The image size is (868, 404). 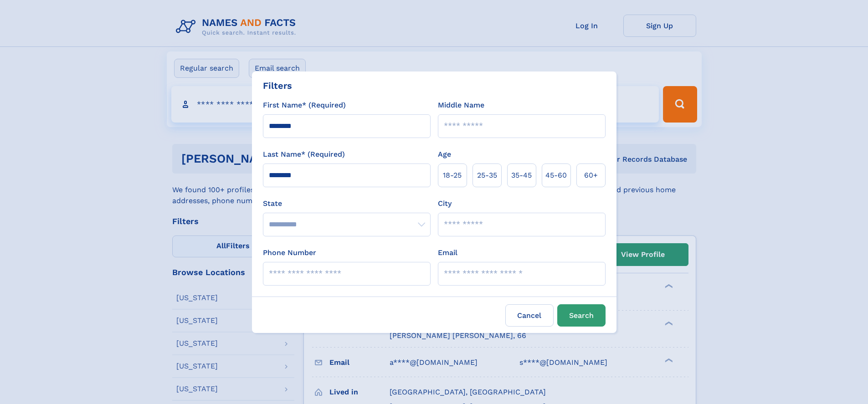 I want to click on span: 45‑60, so click(x=556, y=175).